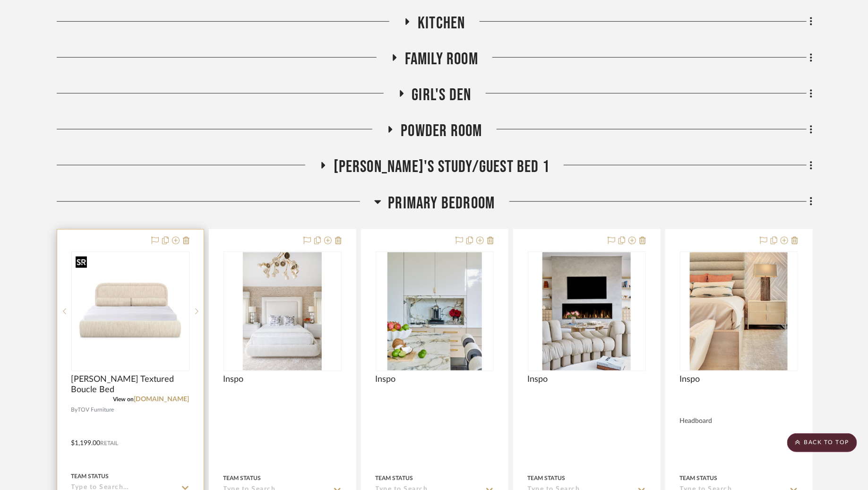  I want to click on img: Murielle Textured Boucle Bed, so click(130, 311).